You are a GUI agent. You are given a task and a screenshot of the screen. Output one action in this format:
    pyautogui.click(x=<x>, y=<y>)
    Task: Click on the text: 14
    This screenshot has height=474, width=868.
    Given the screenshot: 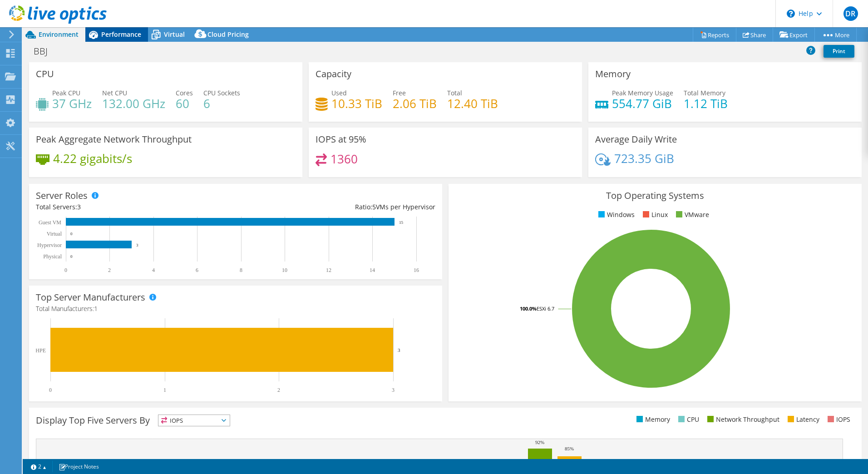 What is the action you would take?
    pyautogui.click(x=372, y=270)
    